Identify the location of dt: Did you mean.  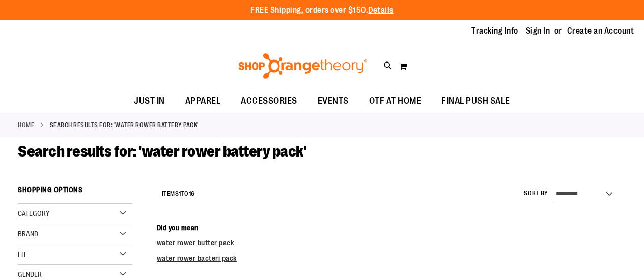
(392, 228).